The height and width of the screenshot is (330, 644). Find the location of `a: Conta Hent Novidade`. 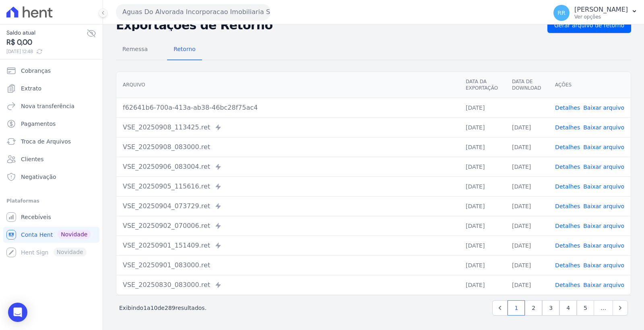

a: Conta Hent Novidade is located at coordinates (51, 235).